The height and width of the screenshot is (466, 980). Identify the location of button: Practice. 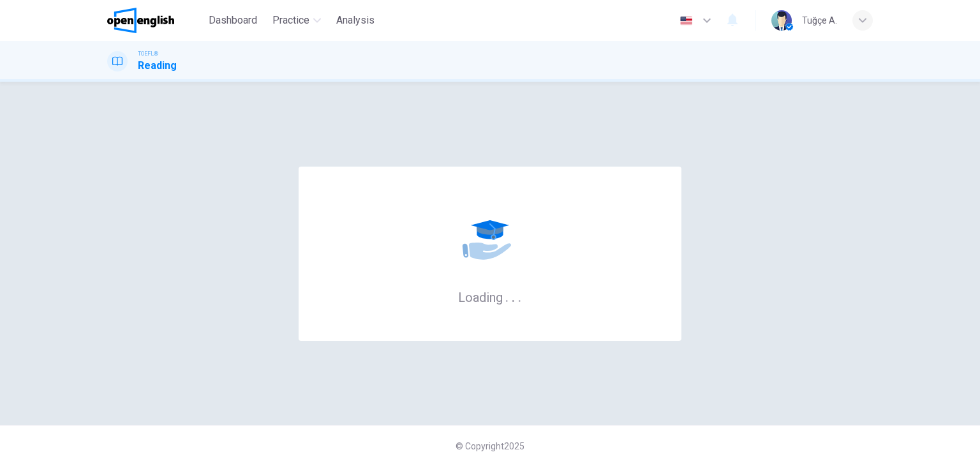
(297, 20).